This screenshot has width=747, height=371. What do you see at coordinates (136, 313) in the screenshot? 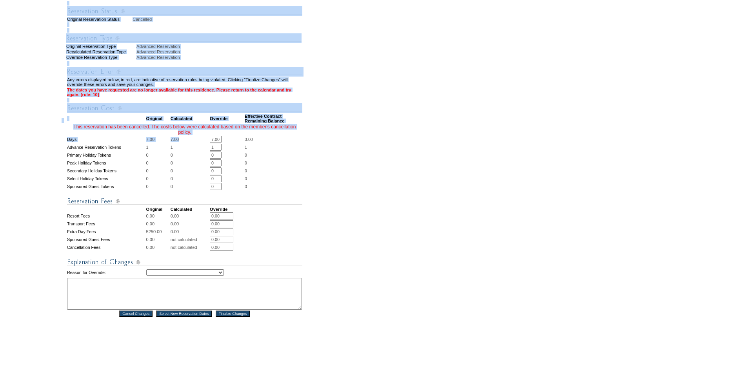
I see `input: Cancel Changes` at bounding box center [136, 313].